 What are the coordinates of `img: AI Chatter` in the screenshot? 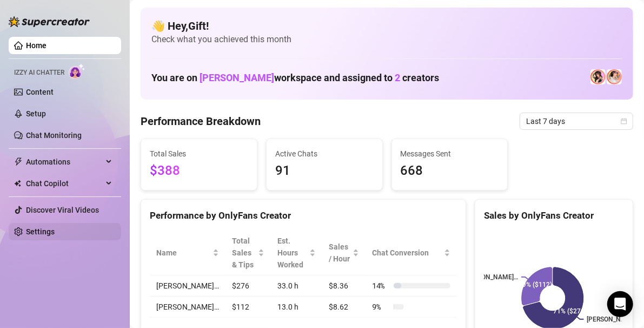 It's located at (76, 71).